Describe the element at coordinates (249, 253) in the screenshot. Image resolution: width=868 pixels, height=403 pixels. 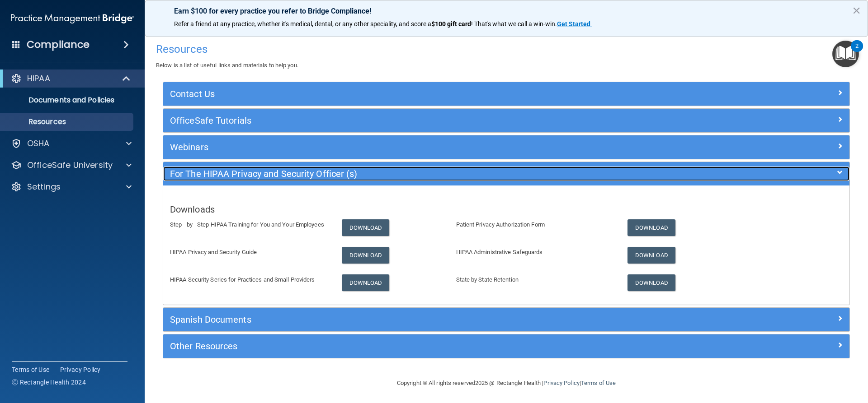
I see `p: HIPAA Privacy and Security Guide` at that location.